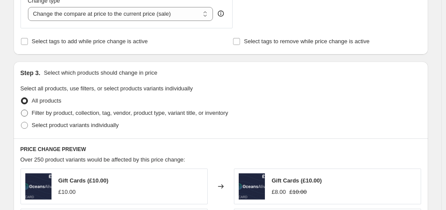 The width and height of the screenshot is (446, 210). What do you see at coordinates (307, 41) in the screenshot?
I see `span: Select tags to remove while price change is active` at bounding box center [307, 41].